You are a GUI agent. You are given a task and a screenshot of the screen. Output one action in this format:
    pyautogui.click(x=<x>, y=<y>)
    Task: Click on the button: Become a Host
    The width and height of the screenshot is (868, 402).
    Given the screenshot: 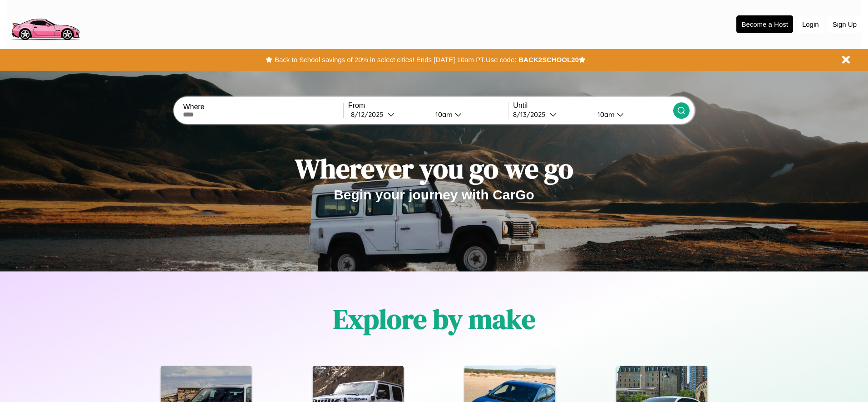 What is the action you would take?
    pyautogui.click(x=764, y=24)
    